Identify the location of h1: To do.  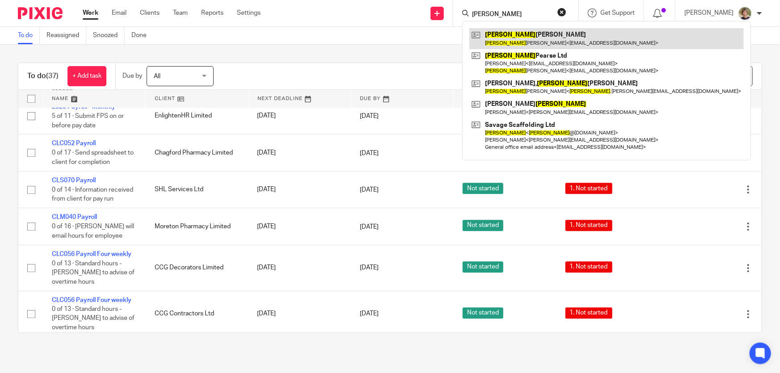
(43, 76).